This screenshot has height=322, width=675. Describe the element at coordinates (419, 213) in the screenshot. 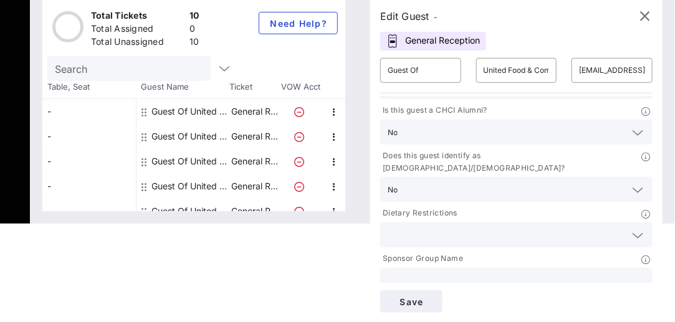

I see `p: Dietary Restrictions` at that location.